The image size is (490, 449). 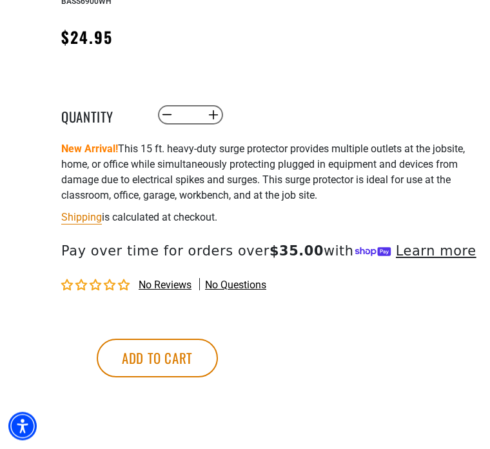 What do you see at coordinates (235, 286) in the screenshot?
I see `span: No questions` at bounding box center [235, 286].